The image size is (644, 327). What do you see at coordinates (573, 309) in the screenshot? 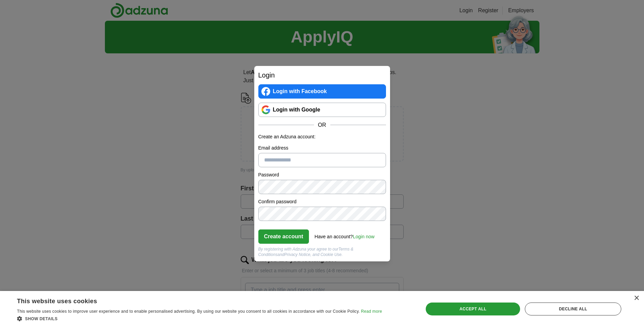
I see `div: Decline all` at bounding box center [573, 309].